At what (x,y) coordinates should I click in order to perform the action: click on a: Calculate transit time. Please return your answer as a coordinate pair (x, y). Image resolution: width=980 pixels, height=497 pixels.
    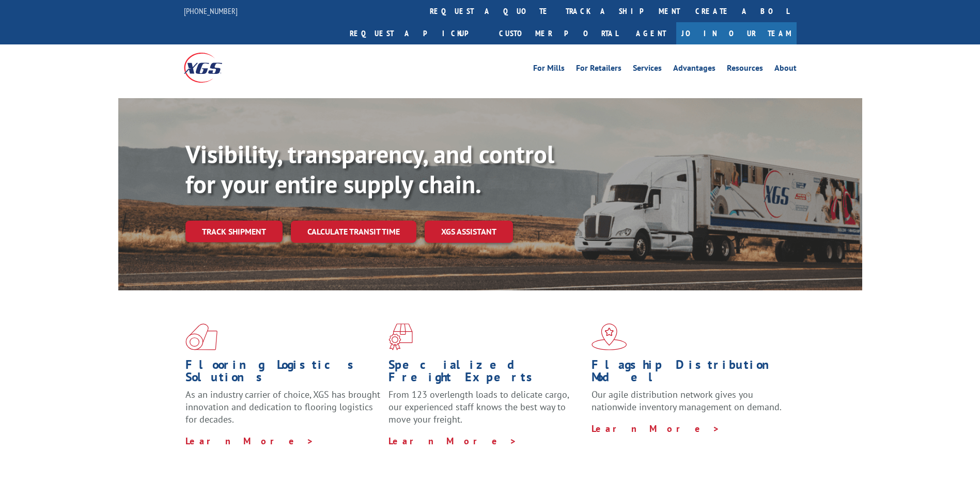
    Looking at the image, I should click on (353, 231).